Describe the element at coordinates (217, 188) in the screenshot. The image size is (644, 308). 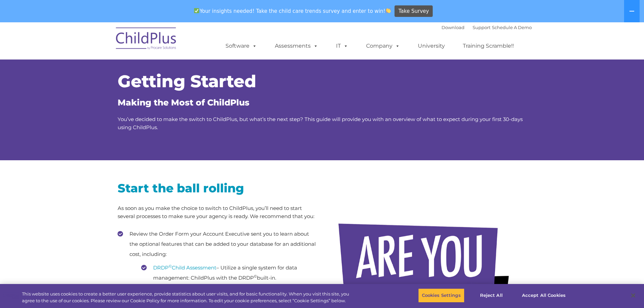
I see `h2: Start the ball rolling` at that location.